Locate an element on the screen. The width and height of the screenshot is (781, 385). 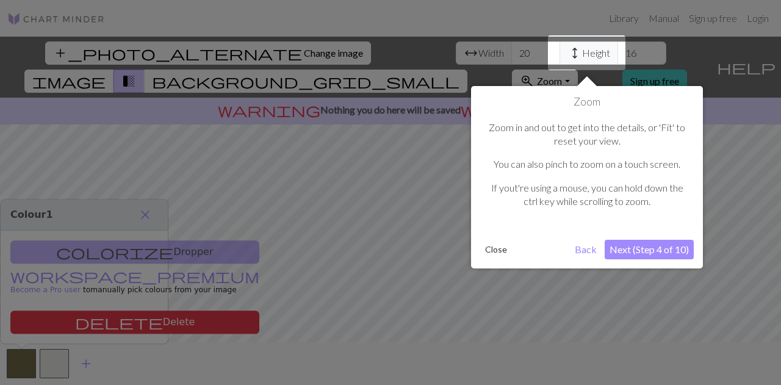
p: You can also pinch to zoom on a touch screen. is located at coordinates (587, 164).